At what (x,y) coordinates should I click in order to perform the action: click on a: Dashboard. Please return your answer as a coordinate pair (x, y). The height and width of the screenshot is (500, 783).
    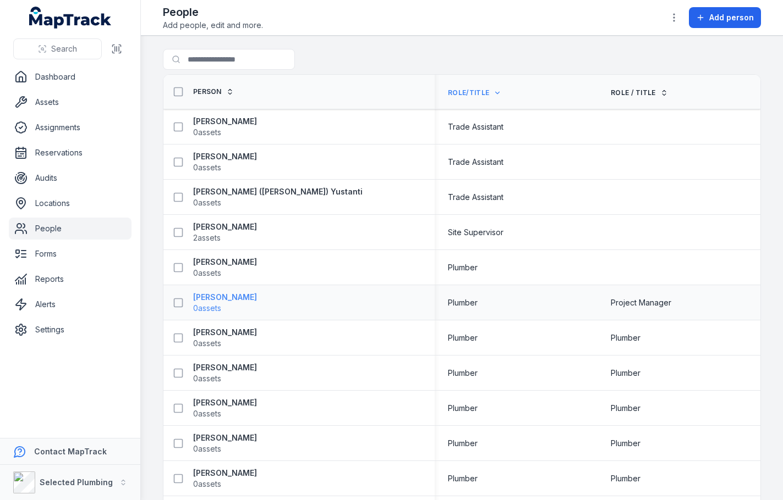
    Looking at the image, I should click on (70, 77).